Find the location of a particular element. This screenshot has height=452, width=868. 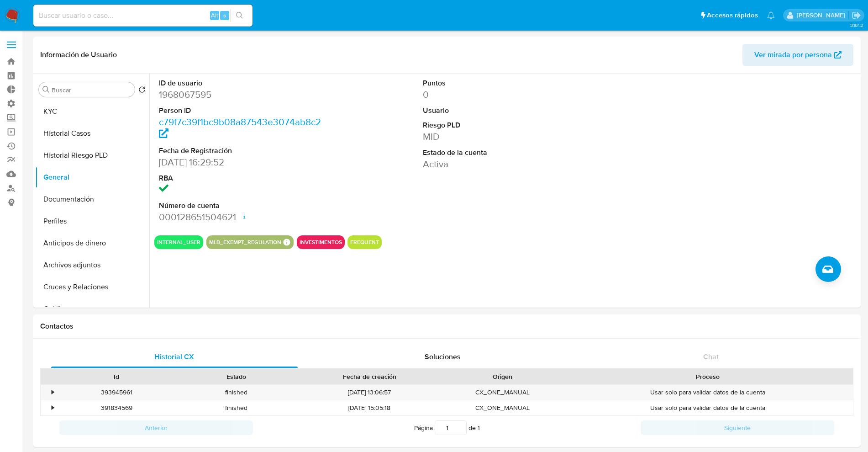

div: 393945961 is located at coordinates (116, 392).